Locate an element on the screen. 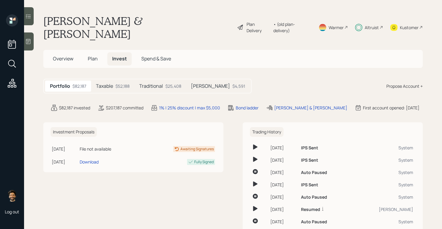 This screenshot has width=442, height=229. div: Plan Delivery is located at coordinates (258, 27).